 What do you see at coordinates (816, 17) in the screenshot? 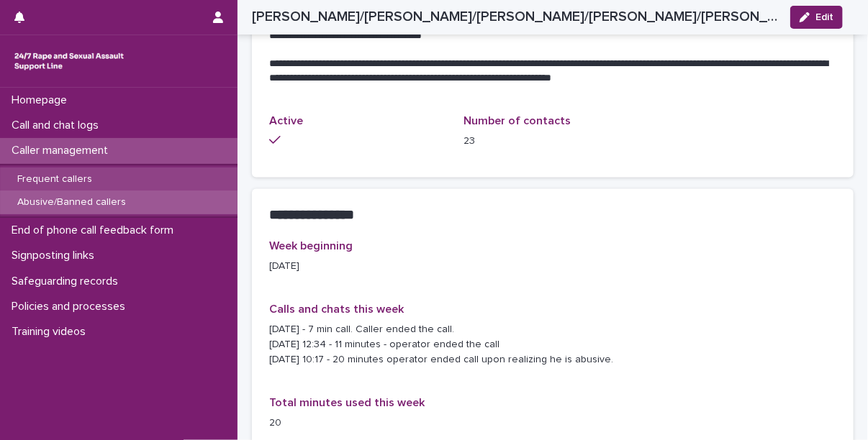
I see `button: Edit` at bounding box center [816, 17].